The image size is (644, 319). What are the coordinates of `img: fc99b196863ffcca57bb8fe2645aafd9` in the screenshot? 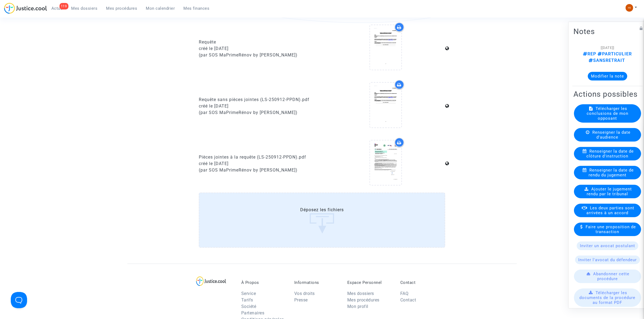 It's located at (629, 8).